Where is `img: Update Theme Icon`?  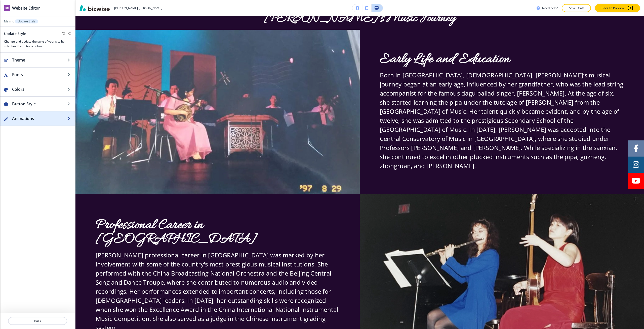 img: Update Theme Icon is located at coordinates (6, 60).